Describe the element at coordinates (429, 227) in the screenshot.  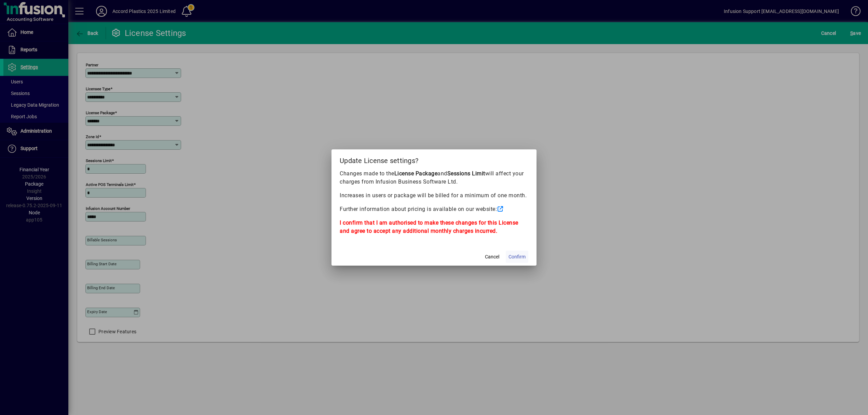
I see `b: I confirm that I am authorised to make these changes for this License and agree to accept any add...` at that location.